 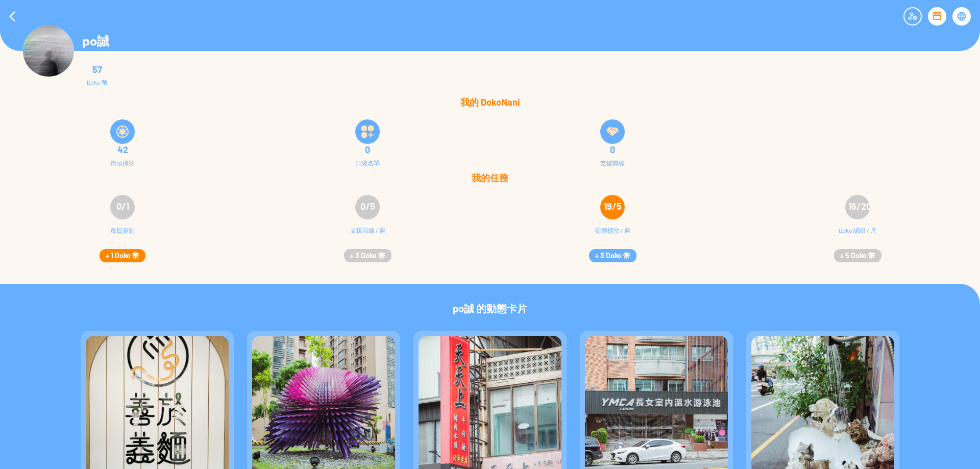 What do you see at coordinates (122, 163) in the screenshot?
I see `div: 街頭抓拍` at bounding box center [122, 163].